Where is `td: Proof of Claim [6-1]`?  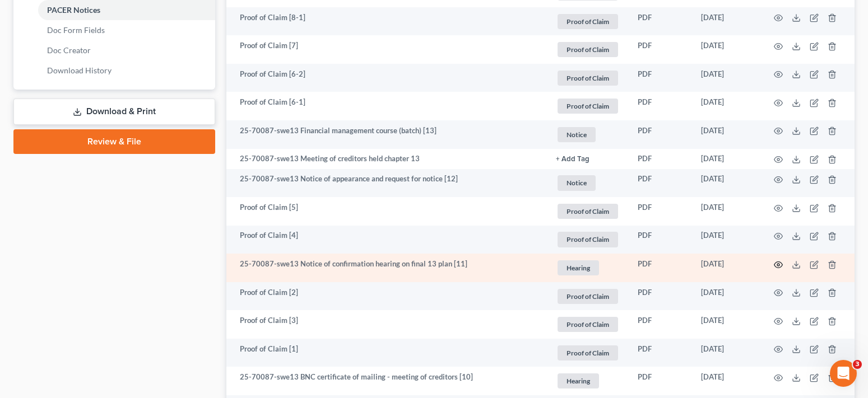
td: Proof of Claim [6-1] is located at coordinates (387, 106).